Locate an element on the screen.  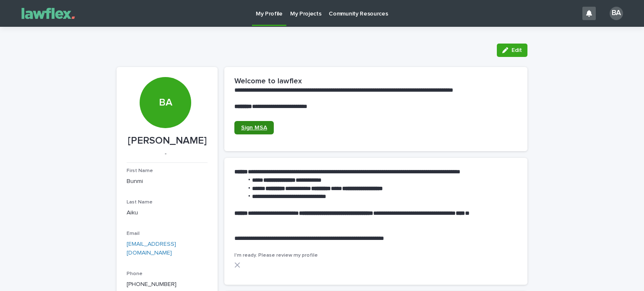
span: Sign MSA is located at coordinates (254, 128).